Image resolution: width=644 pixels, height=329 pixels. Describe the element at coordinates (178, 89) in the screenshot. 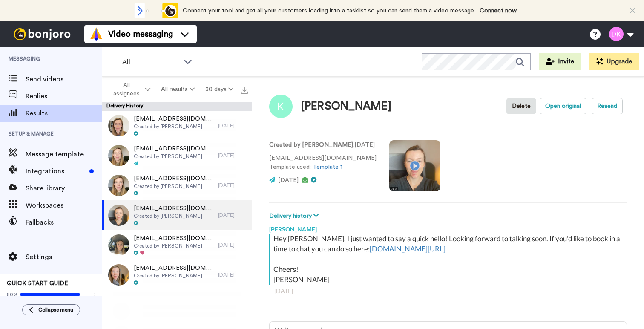

I see `button: All results` at that location.